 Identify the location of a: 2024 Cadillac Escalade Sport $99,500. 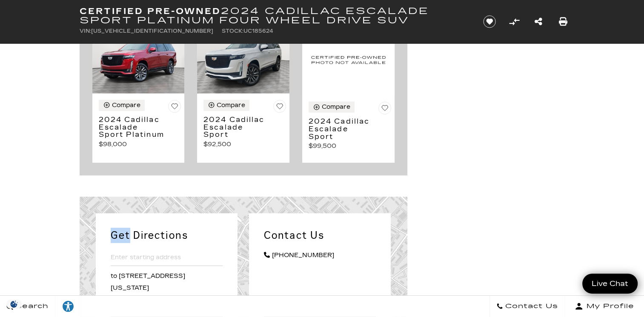
(350, 135).